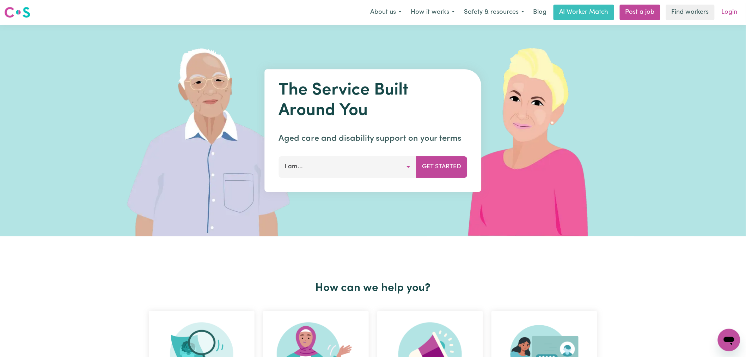  I want to click on a: Blog, so click(540, 12).